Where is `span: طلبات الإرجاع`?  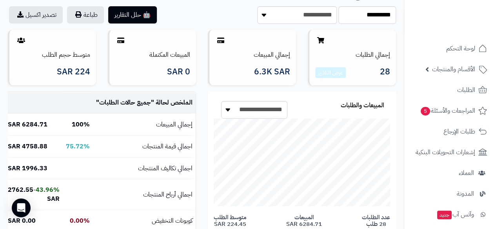 span: طلبات الإرجاع is located at coordinates (459, 132).